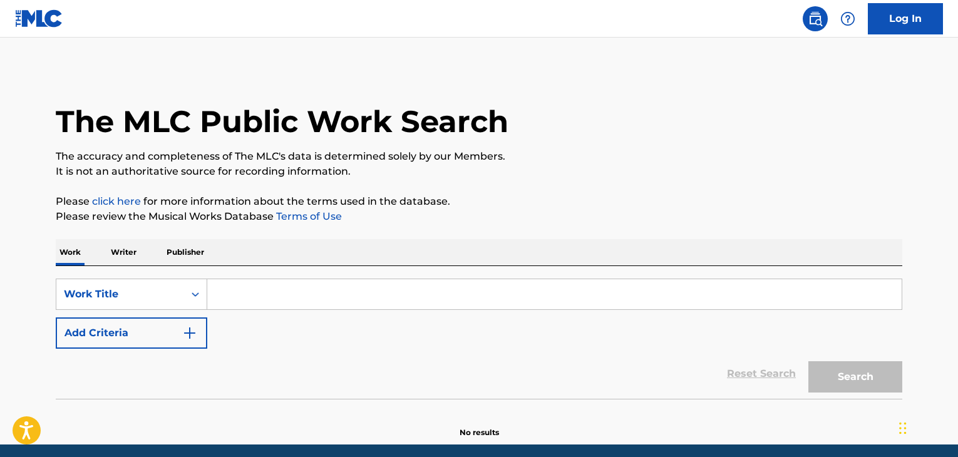 Image resolution: width=958 pixels, height=457 pixels. I want to click on a: Public Search, so click(815, 19).